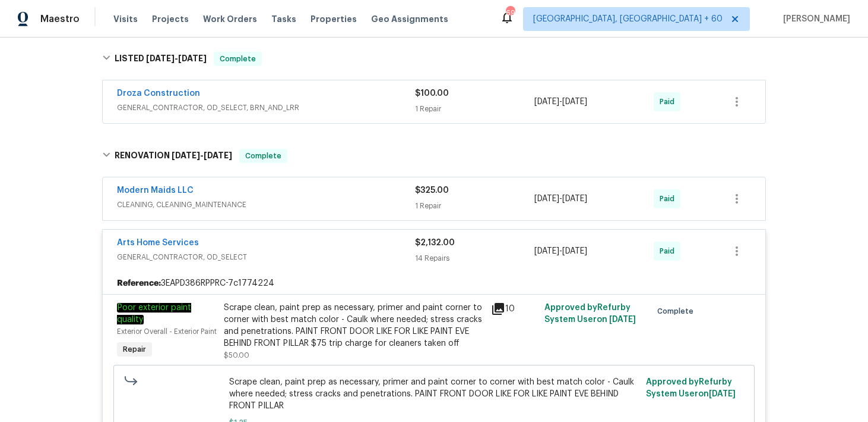  I want to click on div: 14 Repairs, so click(475, 258).